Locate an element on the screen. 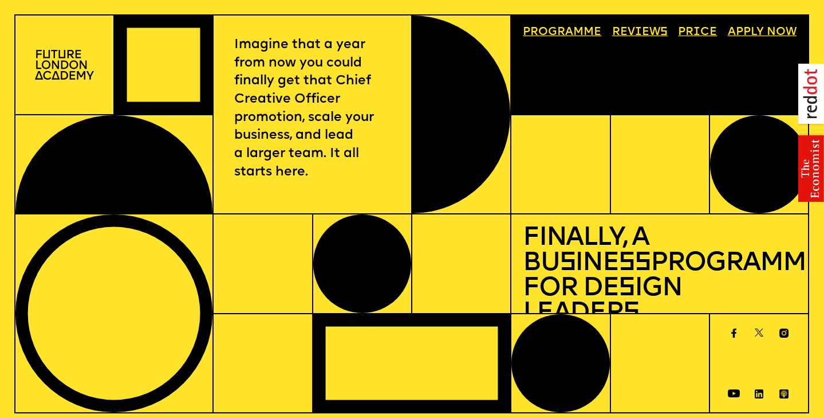  span: A is located at coordinates (732, 32).